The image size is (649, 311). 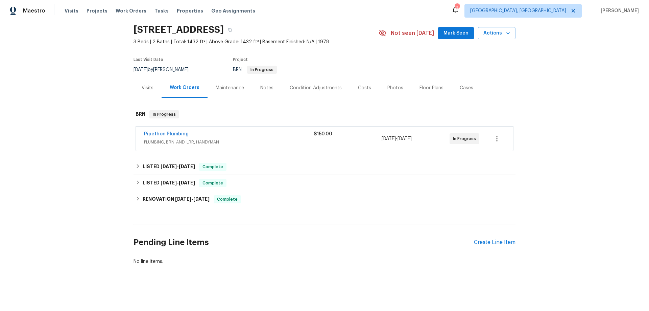 What do you see at coordinates (166, 134) in the screenshot?
I see `a: Pipethon Plumbing` at bounding box center [166, 134].